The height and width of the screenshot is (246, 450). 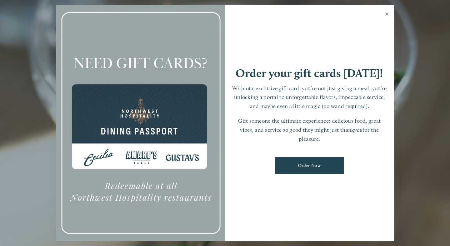 What do you see at coordinates (309, 165) in the screenshot?
I see `a: Order Now` at bounding box center [309, 165].